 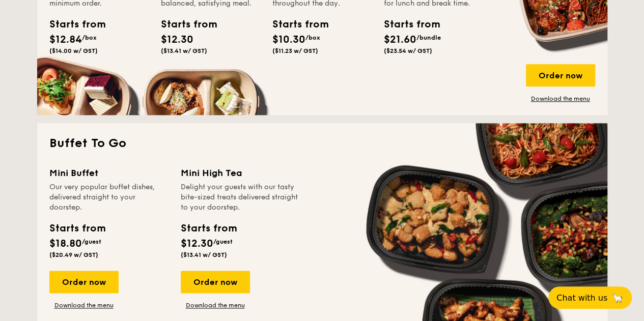 I want to click on div: Mini High Tea, so click(x=241, y=173).